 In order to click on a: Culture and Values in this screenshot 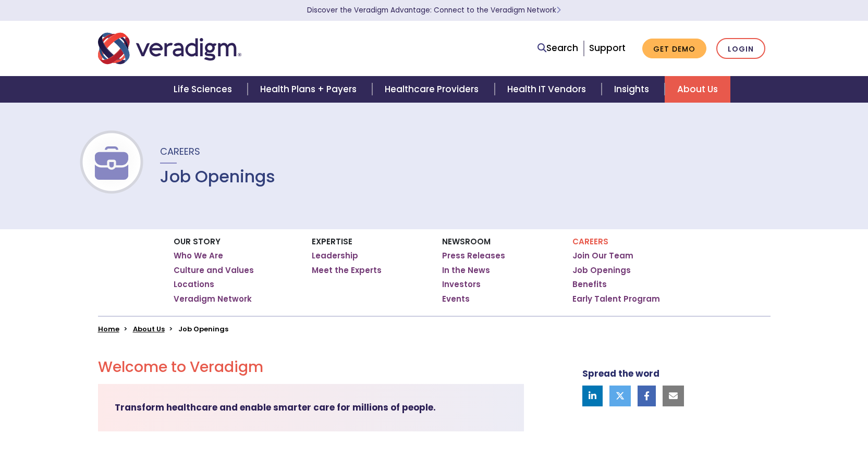, I will do `click(214, 271)`.